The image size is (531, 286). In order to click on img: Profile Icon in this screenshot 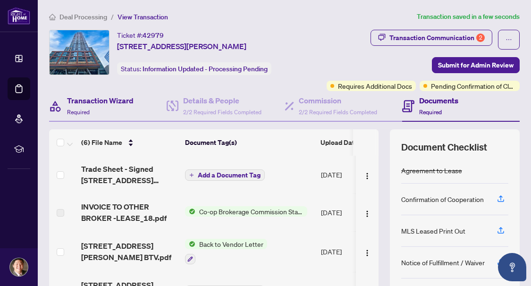, I will do `click(19, 267)`.